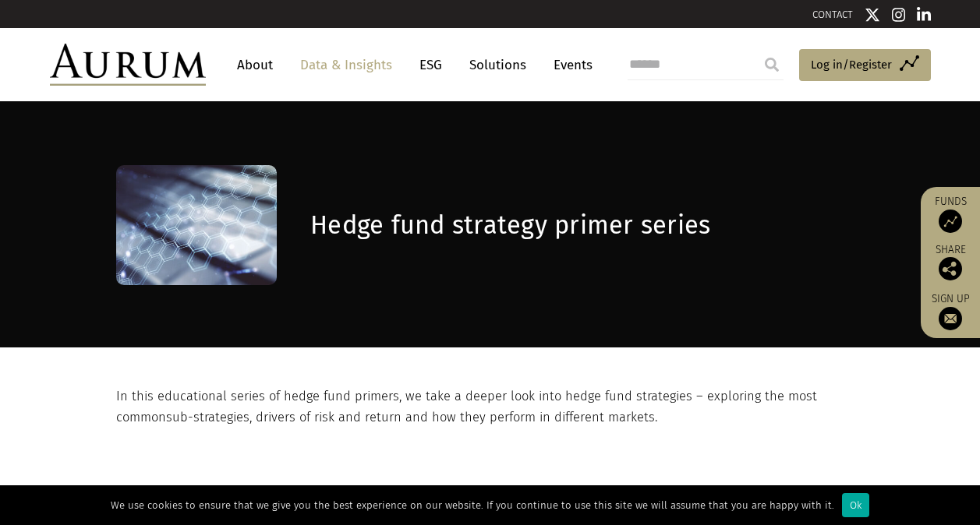  What do you see at coordinates (833, 14) in the screenshot?
I see `a: CONTACT` at bounding box center [833, 14].